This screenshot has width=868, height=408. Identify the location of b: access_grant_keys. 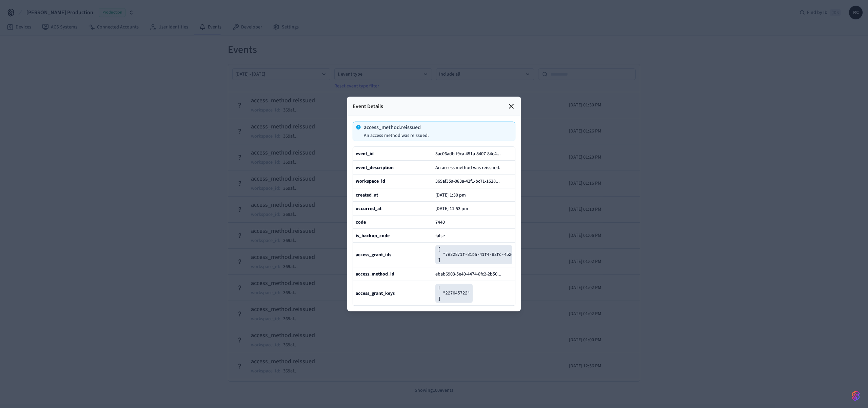
(375, 293).